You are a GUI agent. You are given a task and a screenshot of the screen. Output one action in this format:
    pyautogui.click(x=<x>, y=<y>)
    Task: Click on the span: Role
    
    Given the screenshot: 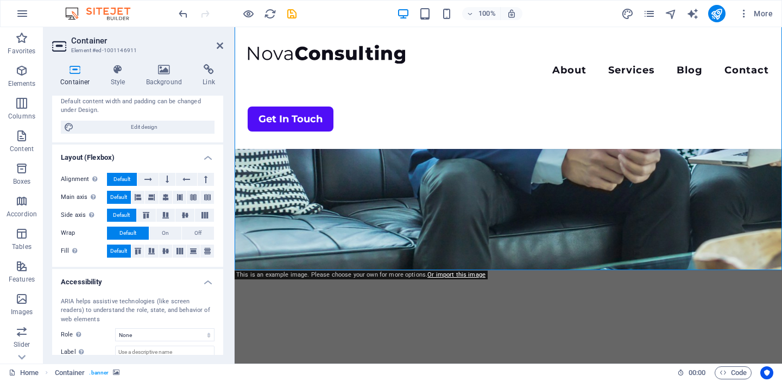 What is the action you would take?
    pyautogui.click(x=72, y=335)
    